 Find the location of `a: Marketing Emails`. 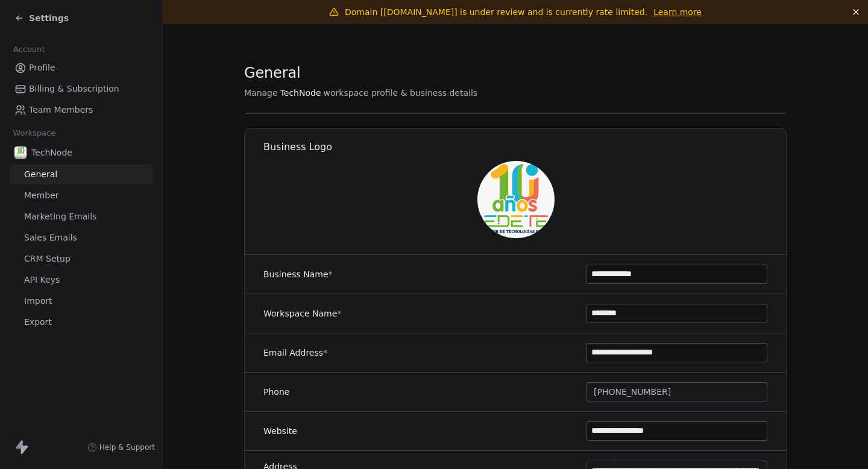

a: Marketing Emails is located at coordinates (81, 217).